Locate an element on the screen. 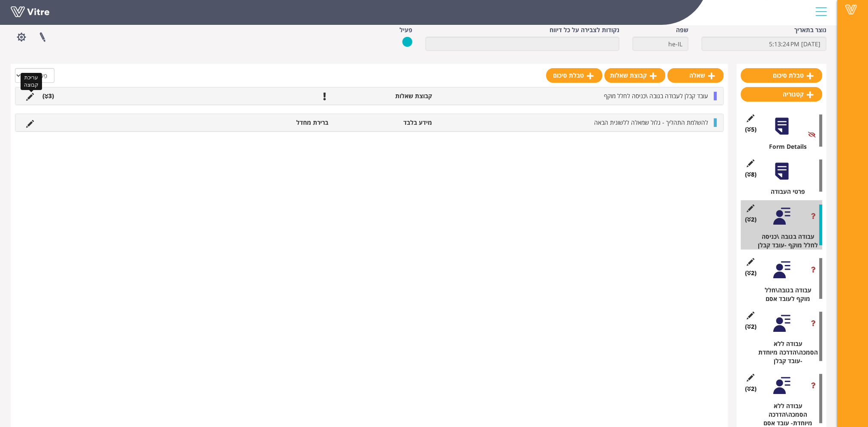 The width and height of the screenshot is (868, 427). span: (5 ) is located at coordinates (750, 129).